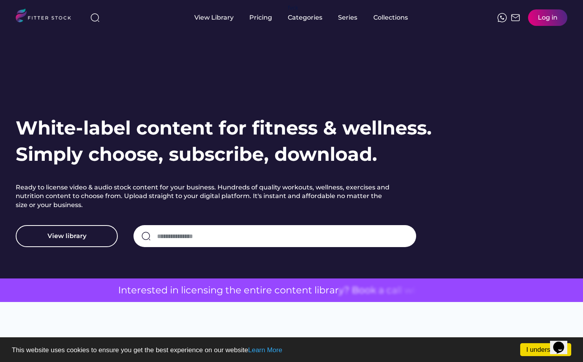 The height and width of the screenshot is (362, 583). I want to click on button: View library, so click(67, 236).